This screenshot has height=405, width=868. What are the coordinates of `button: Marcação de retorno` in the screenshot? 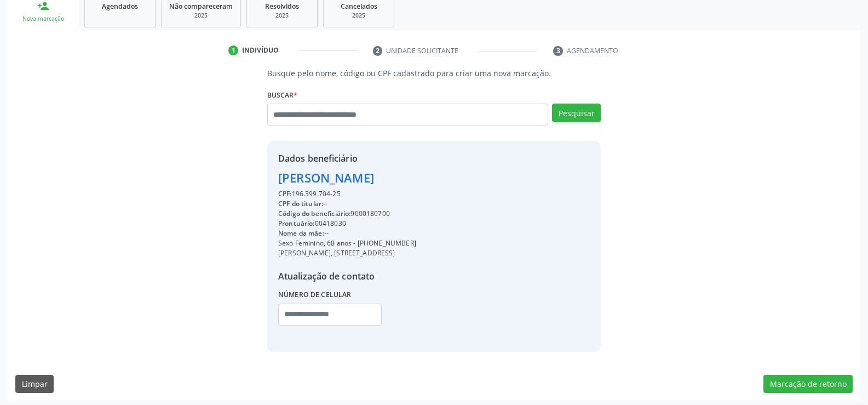 It's located at (808, 384).